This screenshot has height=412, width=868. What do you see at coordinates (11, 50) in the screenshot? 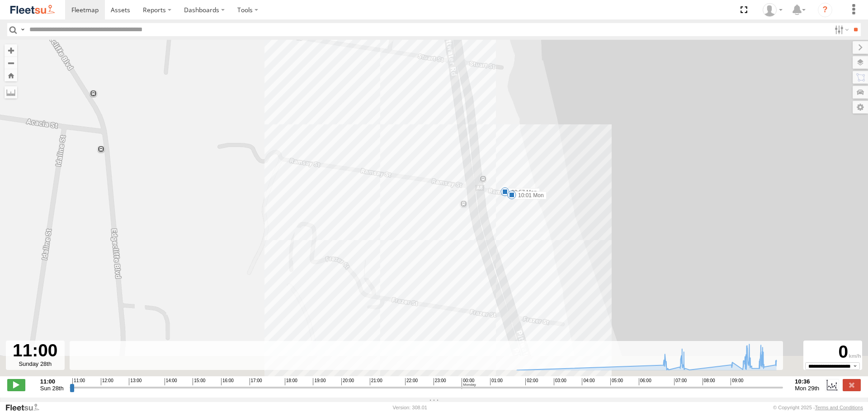
I see `button: Zoom in` at bounding box center [11, 50].